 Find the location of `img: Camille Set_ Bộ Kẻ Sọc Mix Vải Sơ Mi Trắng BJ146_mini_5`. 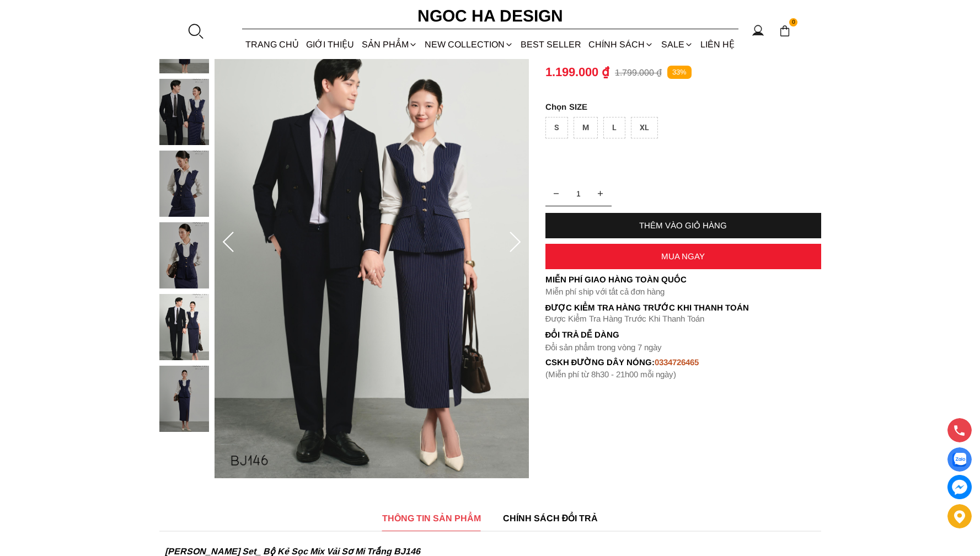

img: Camille Set_ Bộ Kẻ Sọc Mix Vải Sơ Mi Trắng BJ146_mini_5 is located at coordinates (184, 399).